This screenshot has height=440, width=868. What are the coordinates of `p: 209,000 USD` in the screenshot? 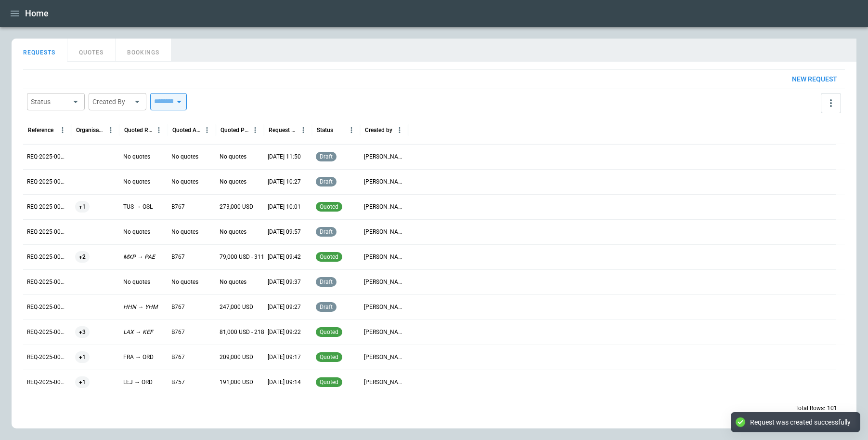 It's located at (236, 357).